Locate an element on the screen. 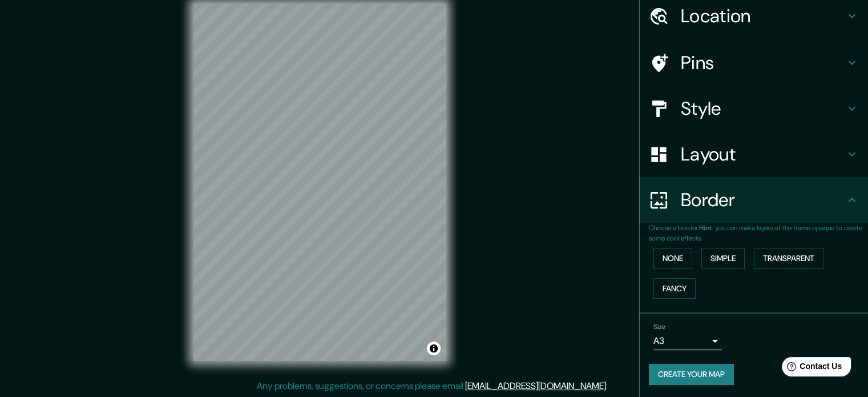  h4: Location is located at coordinates (763, 16).